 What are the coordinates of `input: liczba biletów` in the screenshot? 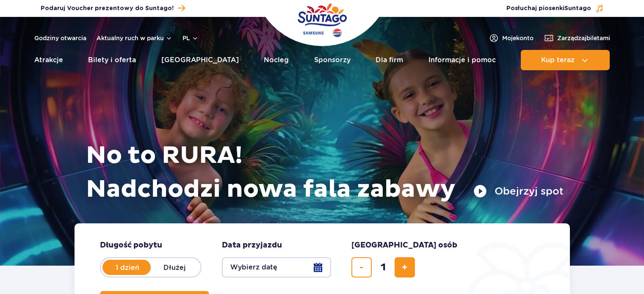 It's located at (384, 267).